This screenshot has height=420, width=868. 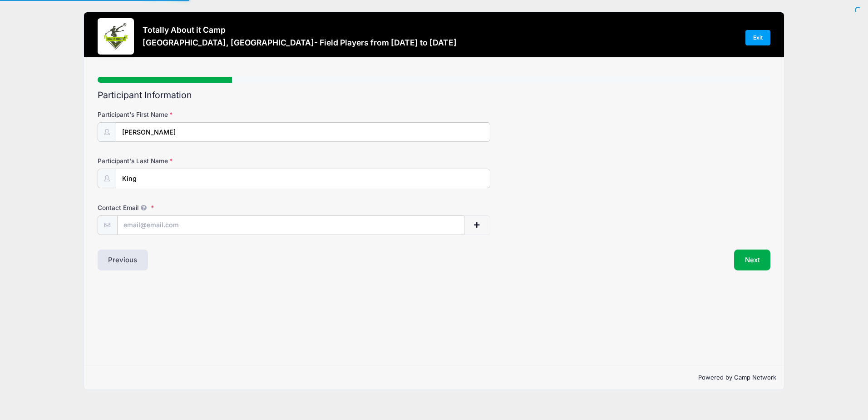 I want to click on h3: Totally About it Camp, so click(x=300, y=30).